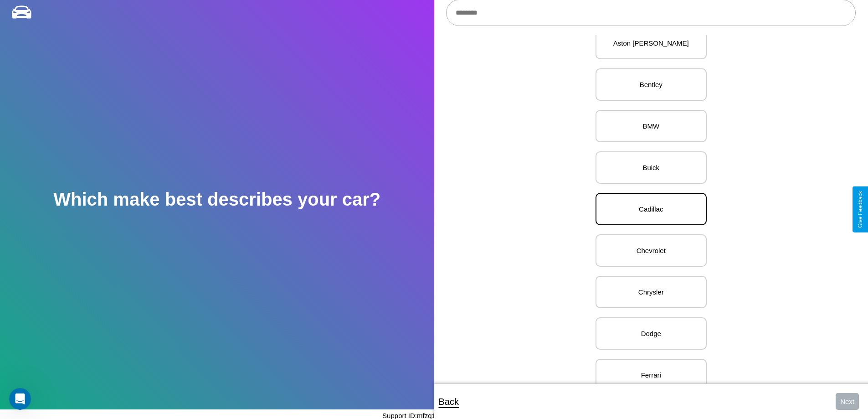  I want to click on p: Ferrari, so click(651, 374).